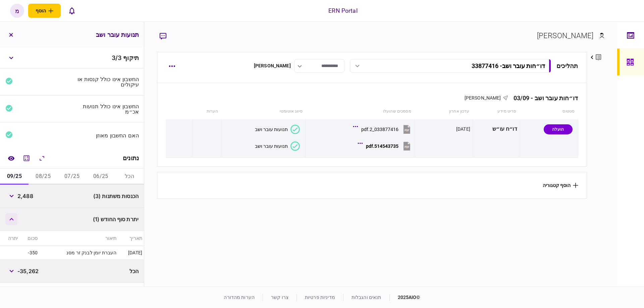  I want to click on div: האם החשבון מאוזן, so click(107, 135).